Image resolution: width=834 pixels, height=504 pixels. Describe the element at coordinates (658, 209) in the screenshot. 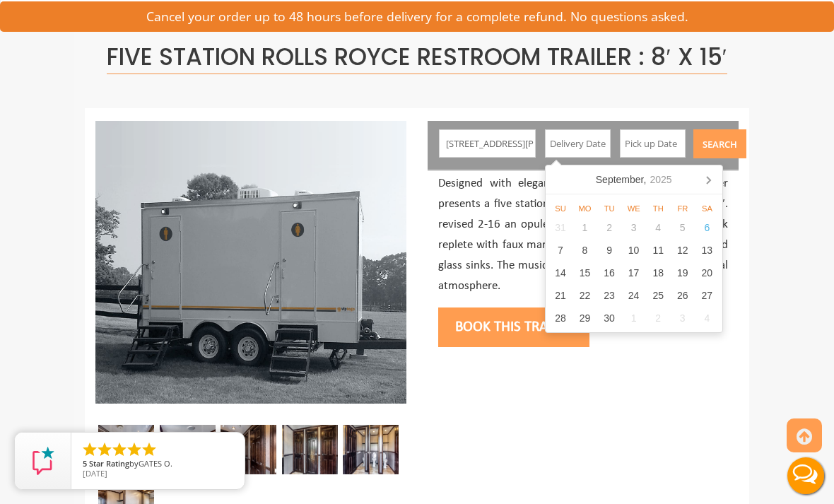

I see `div: Th` at that location.